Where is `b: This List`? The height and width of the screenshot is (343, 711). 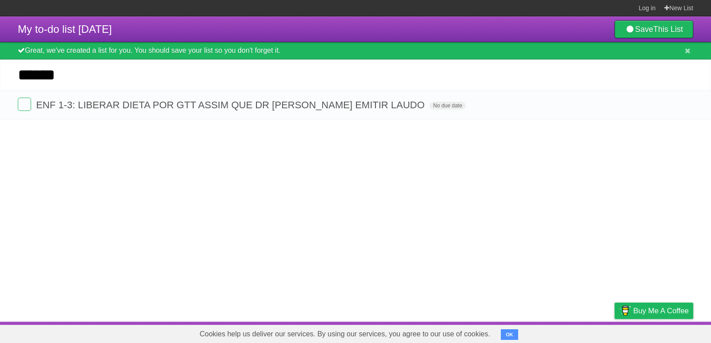
b: This List is located at coordinates (667, 29).